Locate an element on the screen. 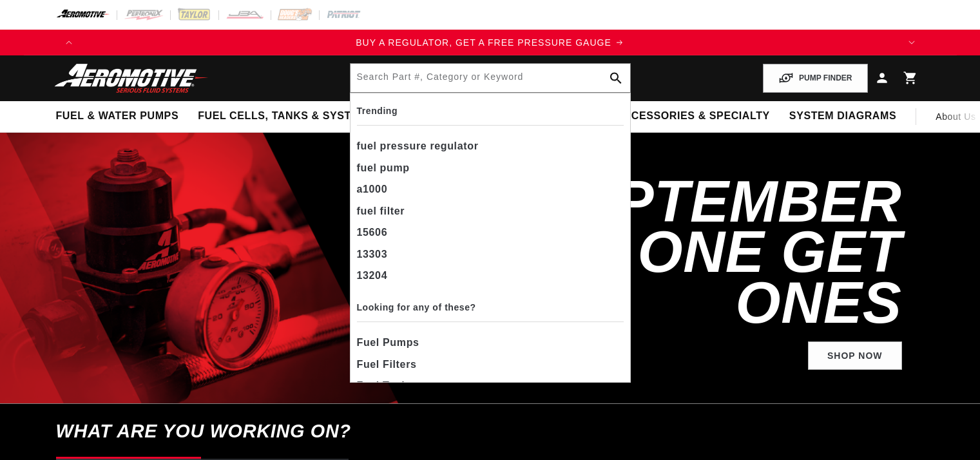 This screenshot has width=980, height=460. span: BUY A REGULATOR, GET A FREE PRESSURE GAUGE is located at coordinates (483, 42).